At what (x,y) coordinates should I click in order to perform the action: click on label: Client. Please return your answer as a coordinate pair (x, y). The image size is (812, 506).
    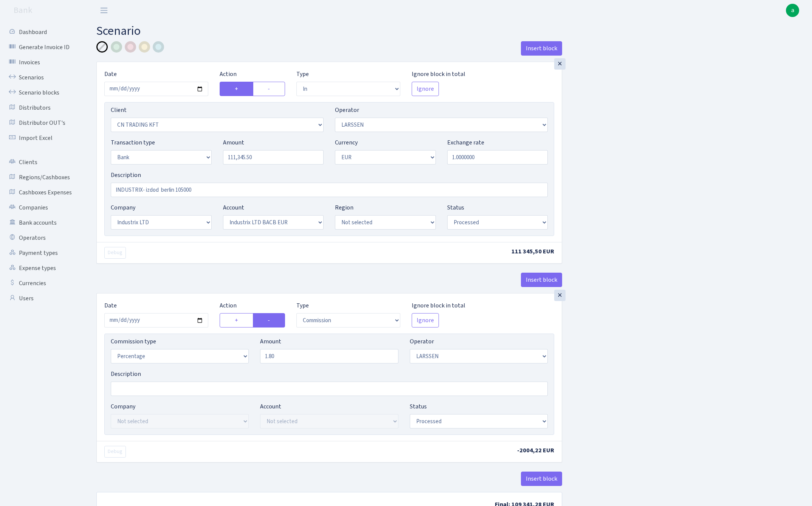
    Looking at the image, I should click on (119, 110).